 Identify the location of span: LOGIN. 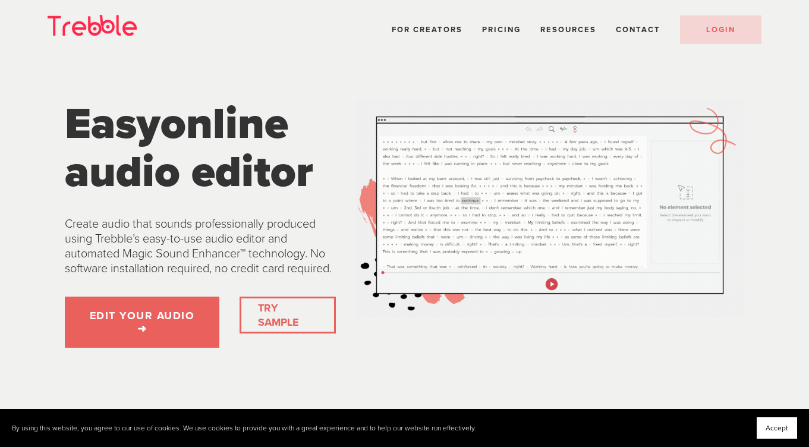
(720, 30).